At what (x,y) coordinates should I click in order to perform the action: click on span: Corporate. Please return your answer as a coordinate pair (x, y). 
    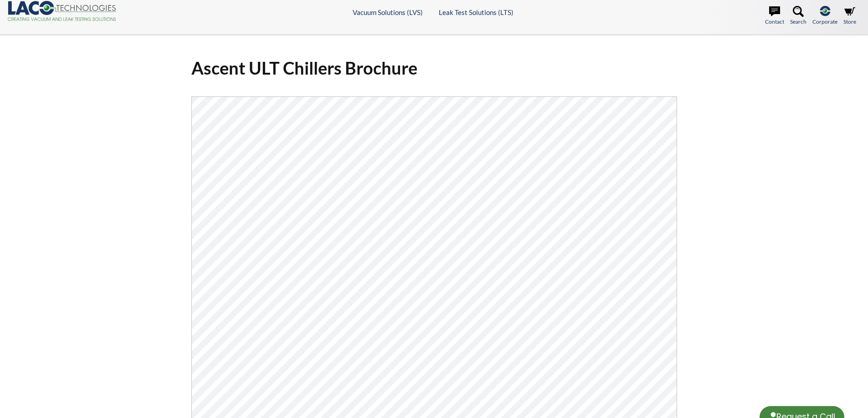
    Looking at the image, I should click on (825, 22).